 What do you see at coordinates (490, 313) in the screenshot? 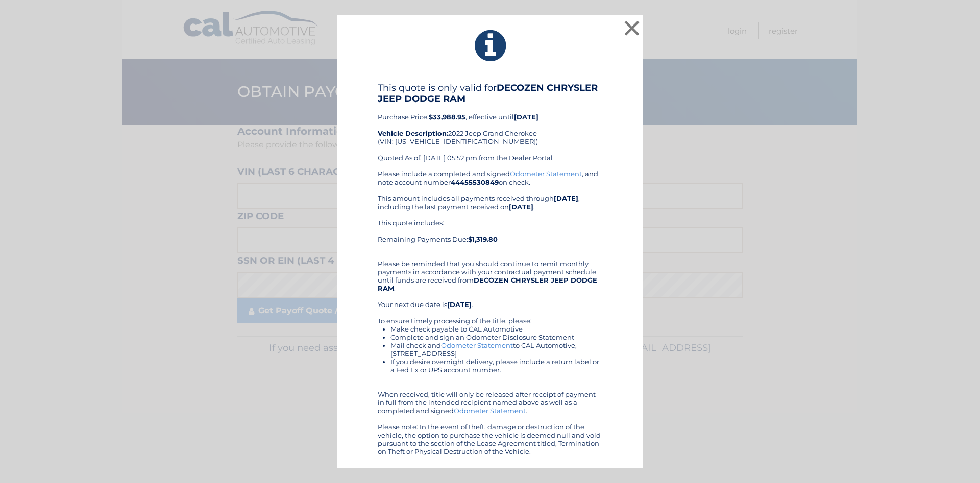
I see `div: Please include a completed and signed , and note account number on check. This amount includes al...` at bounding box center [490, 313].